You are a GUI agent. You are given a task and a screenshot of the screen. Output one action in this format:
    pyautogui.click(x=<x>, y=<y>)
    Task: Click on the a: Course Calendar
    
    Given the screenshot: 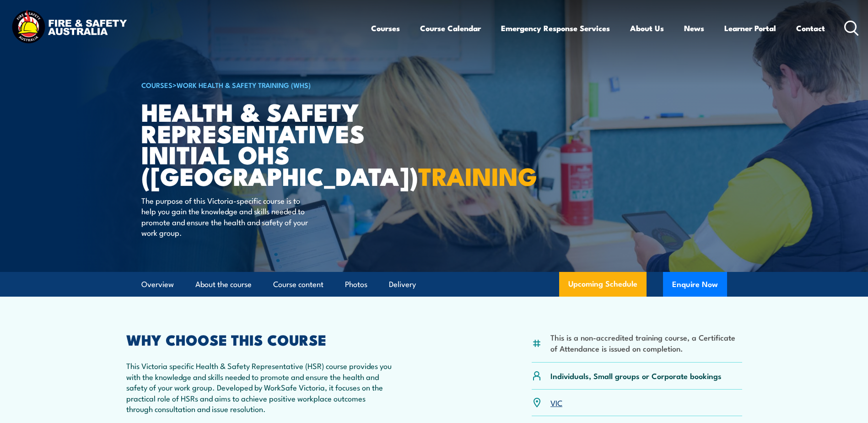 What is the action you would take?
    pyautogui.click(x=450, y=28)
    